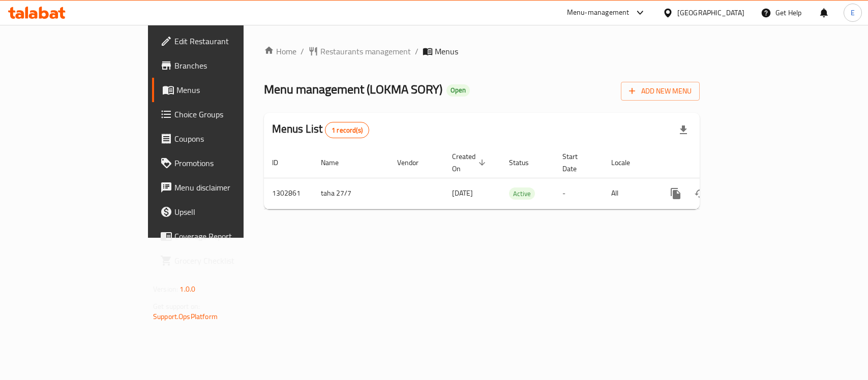 The image size is (868, 380). I want to click on span: Choice Groups, so click(229, 114).